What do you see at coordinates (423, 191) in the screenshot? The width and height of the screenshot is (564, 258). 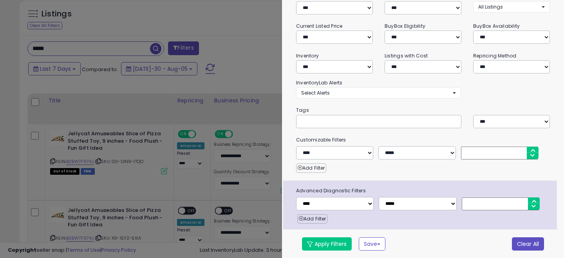 I see `span: Advanced Diagnostic Filters` at bounding box center [423, 191].